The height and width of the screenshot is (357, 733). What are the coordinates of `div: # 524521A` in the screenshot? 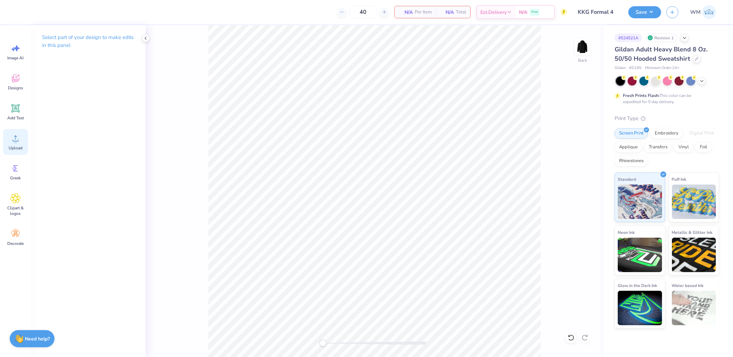 It's located at (628, 38).